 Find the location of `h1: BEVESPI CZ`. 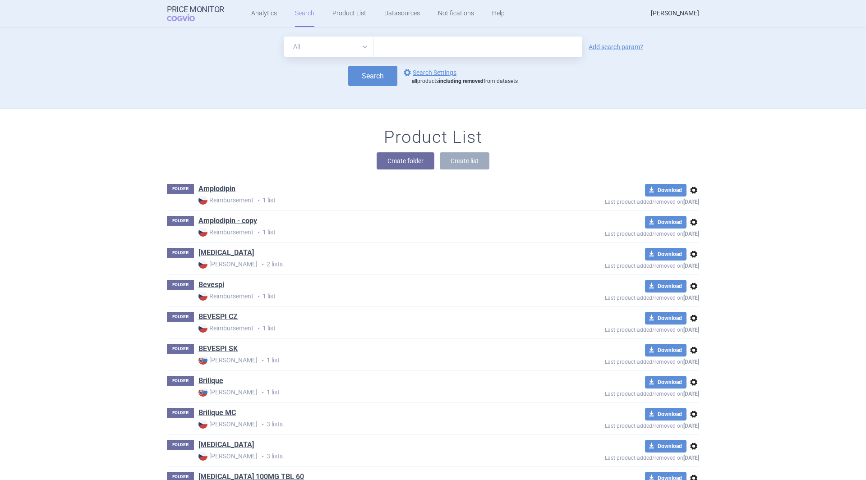

h1: BEVESPI CZ is located at coordinates (218, 318).